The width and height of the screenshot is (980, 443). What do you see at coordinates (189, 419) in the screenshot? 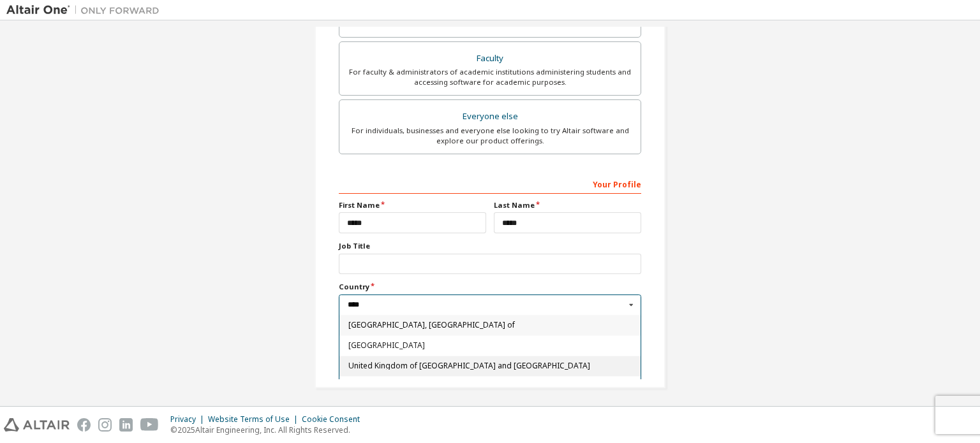
I see `div: Privacy` at bounding box center [189, 419].